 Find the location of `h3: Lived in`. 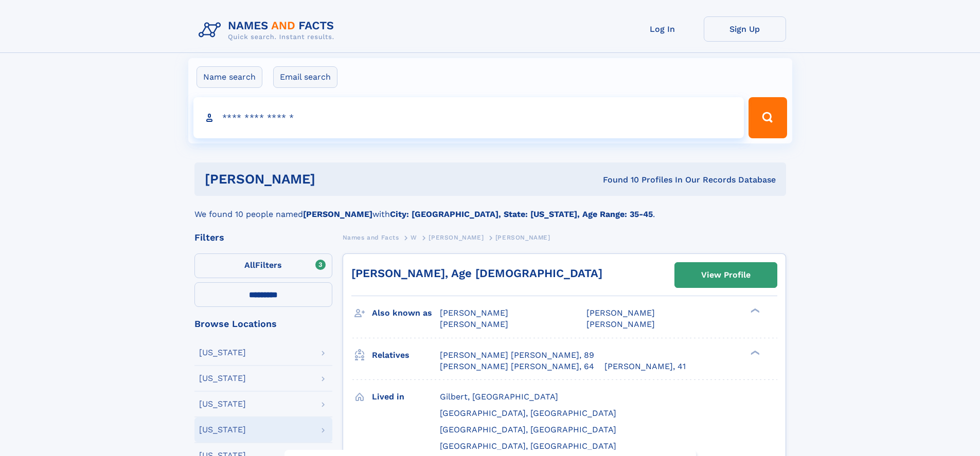

h3: Lived in is located at coordinates (405, 397).